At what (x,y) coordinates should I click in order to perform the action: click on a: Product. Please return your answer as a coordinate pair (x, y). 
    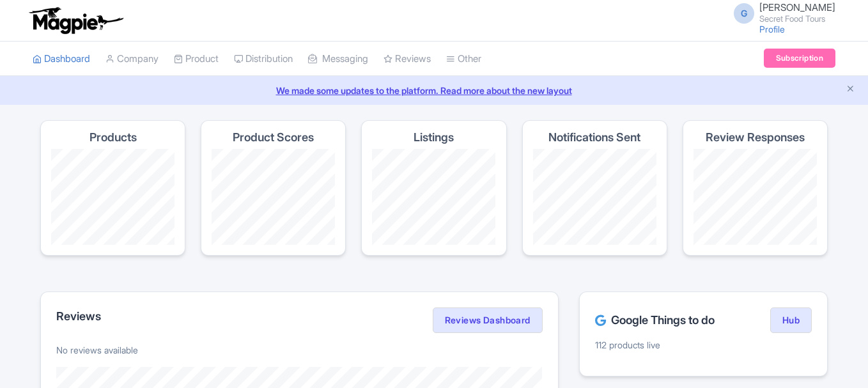
    Looking at the image, I should click on (196, 59).